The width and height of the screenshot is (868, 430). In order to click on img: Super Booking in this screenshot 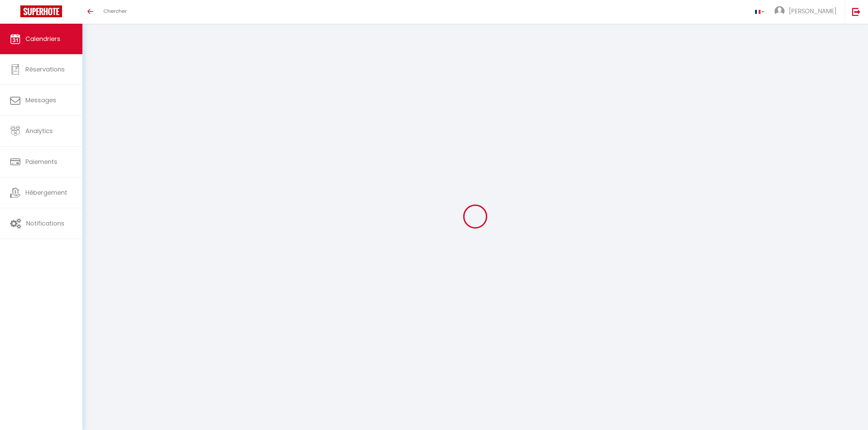, I will do `click(41, 11)`.